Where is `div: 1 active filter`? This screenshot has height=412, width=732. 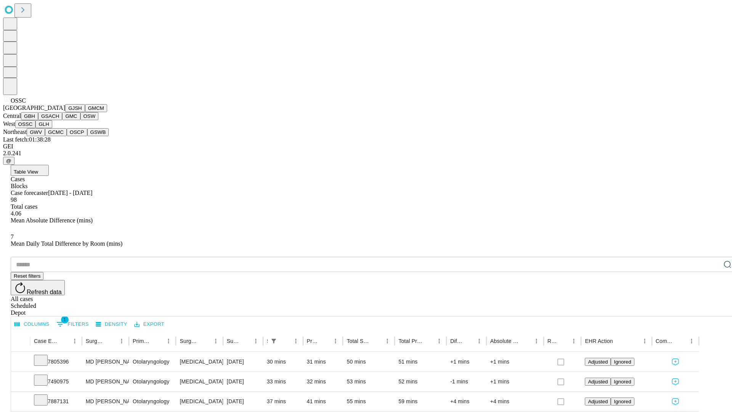
div: 1 active filter is located at coordinates (274, 341).